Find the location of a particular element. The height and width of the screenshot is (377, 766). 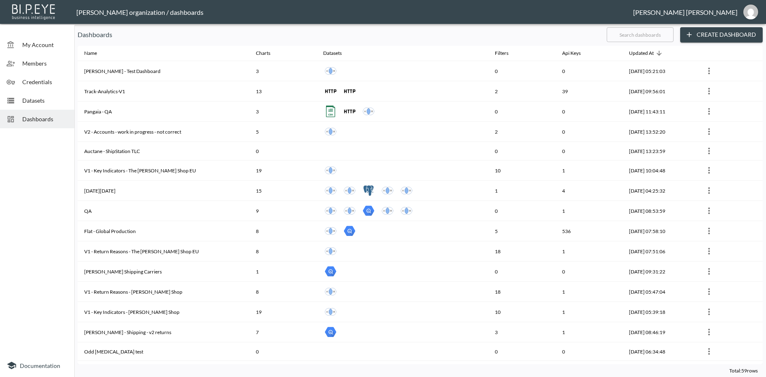

span: Updated At is located at coordinates (646, 53).